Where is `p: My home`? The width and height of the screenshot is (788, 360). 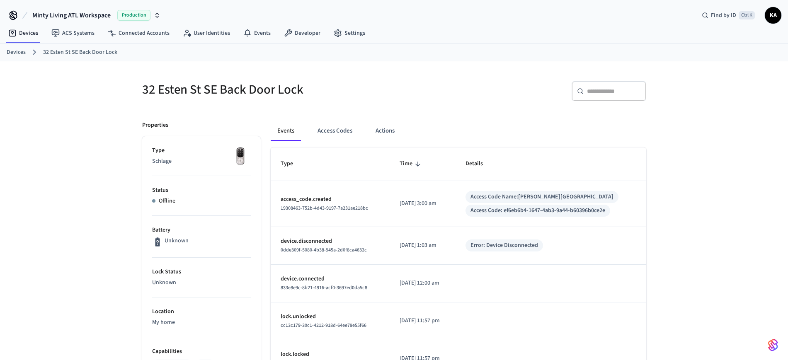
p: My home is located at coordinates (202, 323).